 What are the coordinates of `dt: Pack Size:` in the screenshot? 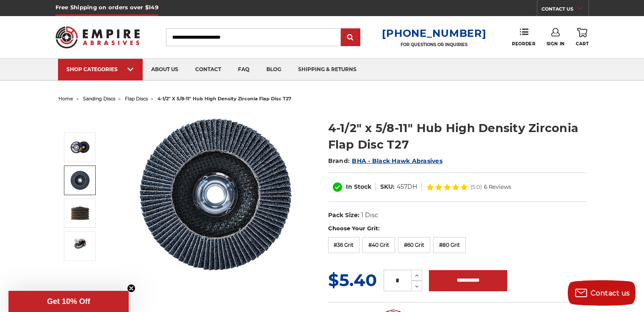 It's located at (344, 215).